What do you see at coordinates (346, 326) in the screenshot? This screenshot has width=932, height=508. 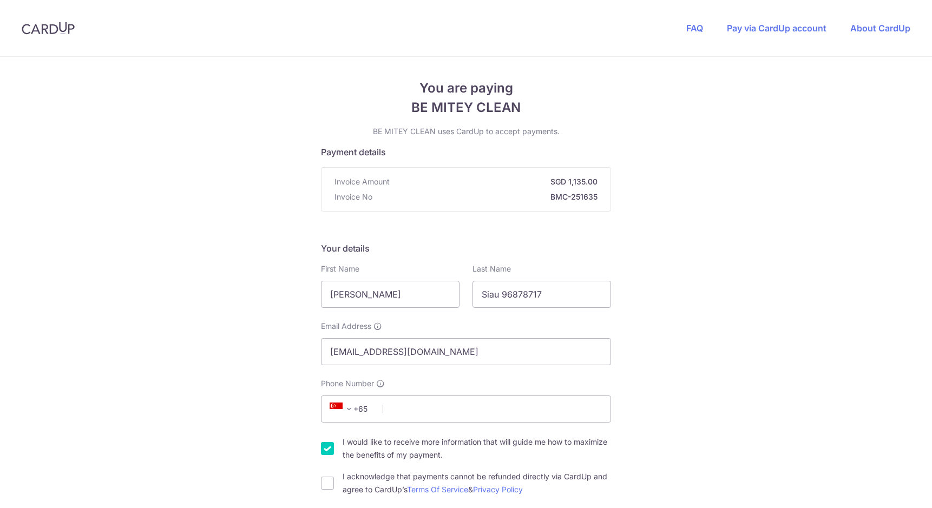 I see `span: Email Address` at bounding box center [346, 326].